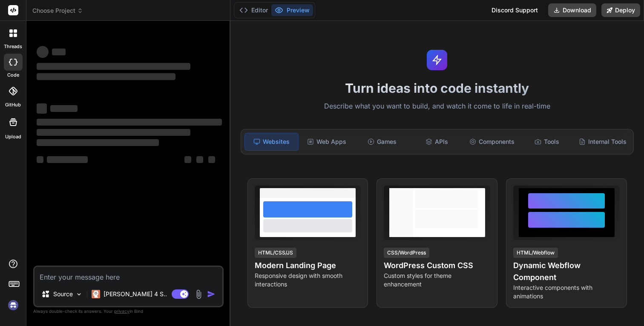  Describe the element at coordinates (292, 11) in the screenshot. I see `button: Preview` at that location.